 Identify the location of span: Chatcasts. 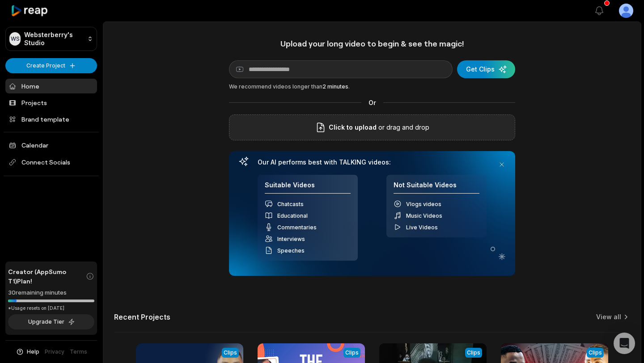
(290, 204).